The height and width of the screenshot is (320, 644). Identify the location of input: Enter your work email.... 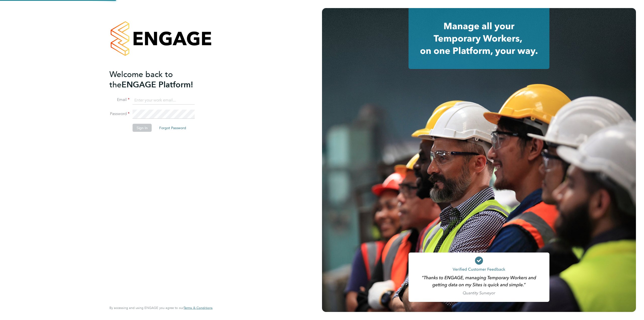
(164, 100).